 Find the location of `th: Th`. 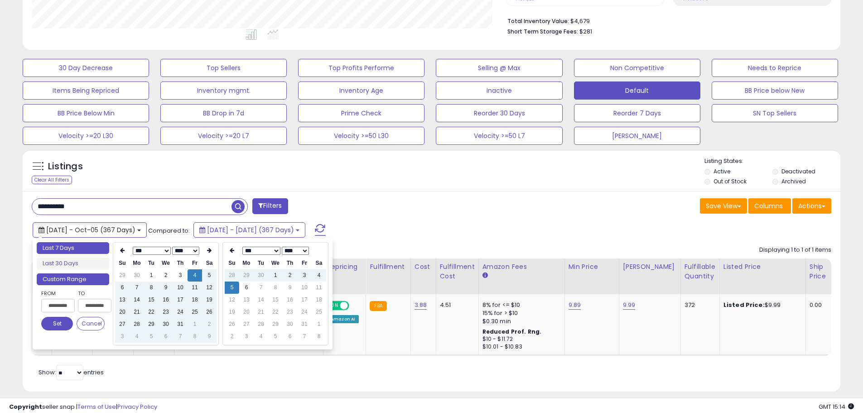

th: Th is located at coordinates (290, 263).